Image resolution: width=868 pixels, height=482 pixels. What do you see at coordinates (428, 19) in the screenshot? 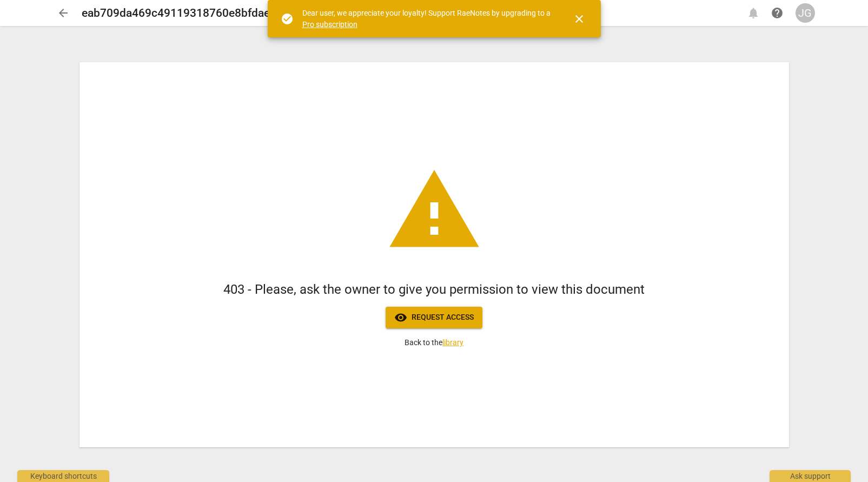
I see `div: Dear user, we appreciate your loyalty! Support RaeNotes by upgrading to a` at bounding box center [428, 19].